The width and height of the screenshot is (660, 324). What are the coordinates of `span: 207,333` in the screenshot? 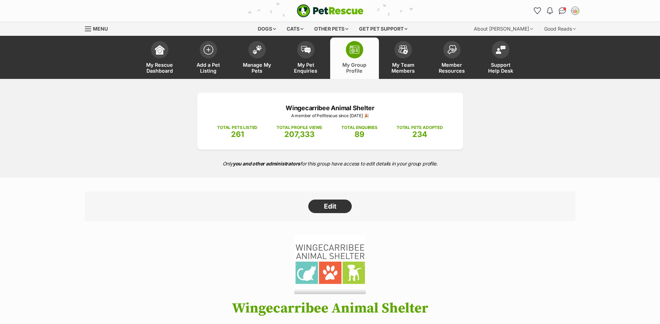 It's located at (299, 134).